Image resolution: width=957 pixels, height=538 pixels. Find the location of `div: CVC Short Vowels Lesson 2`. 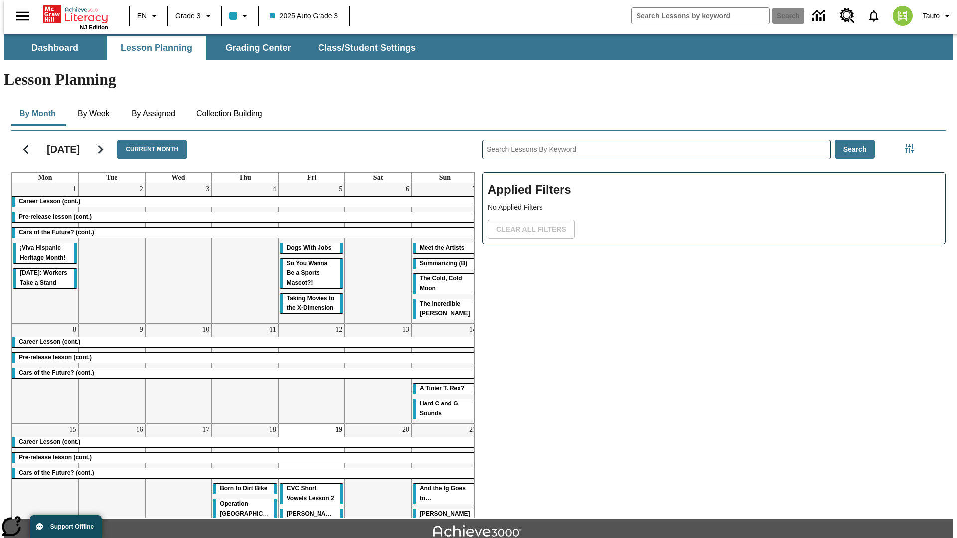

div: CVC Short Vowels Lesson 2 is located at coordinates (311, 494).